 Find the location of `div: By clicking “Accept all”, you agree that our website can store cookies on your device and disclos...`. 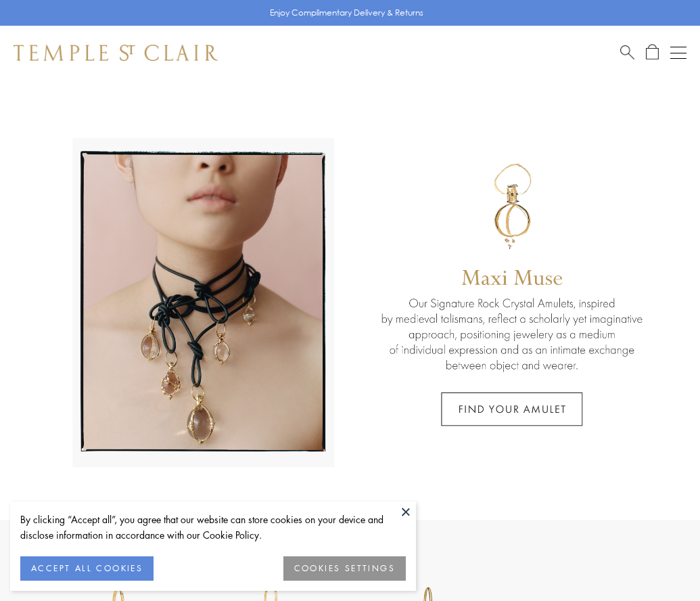

div: By clicking “Accept all”, you agree that our website can store cookies on your device and disclos... is located at coordinates (213, 527).